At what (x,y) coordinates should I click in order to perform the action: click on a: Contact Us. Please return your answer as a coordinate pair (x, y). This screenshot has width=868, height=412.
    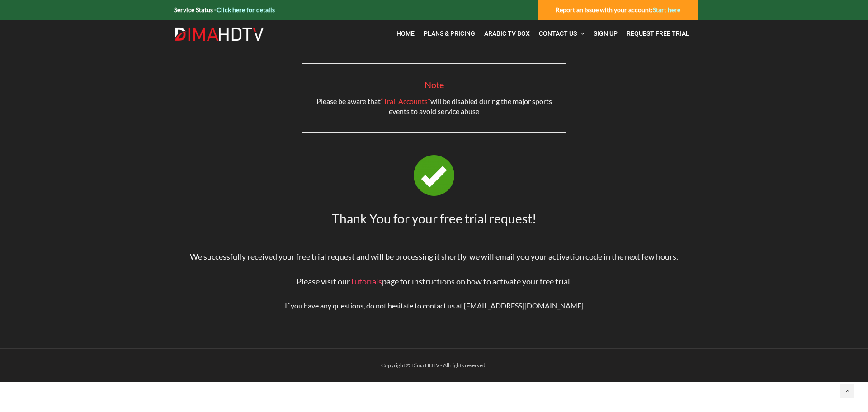
    Looking at the image, I should click on (562, 34).